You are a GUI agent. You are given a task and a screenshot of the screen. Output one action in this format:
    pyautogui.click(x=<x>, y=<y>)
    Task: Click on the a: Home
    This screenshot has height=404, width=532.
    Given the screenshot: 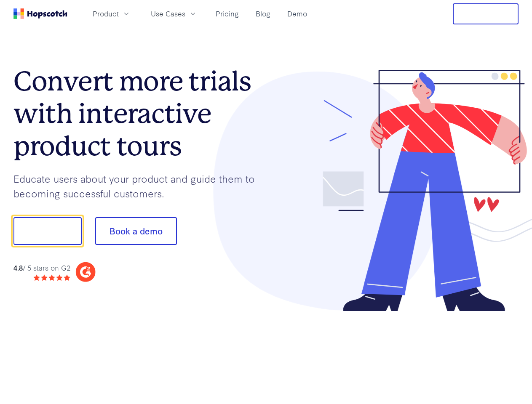 What is the action you would take?
    pyautogui.click(x=41, y=14)
    